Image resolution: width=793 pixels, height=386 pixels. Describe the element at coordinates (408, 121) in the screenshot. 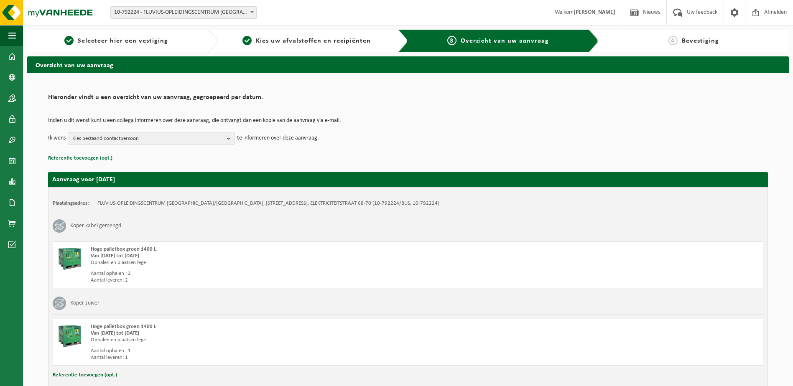

I see `p: Indien u dit wenst kunt u een collega informeren over deze aanvraag, die ontvangt dan een kopie v...` at that location.